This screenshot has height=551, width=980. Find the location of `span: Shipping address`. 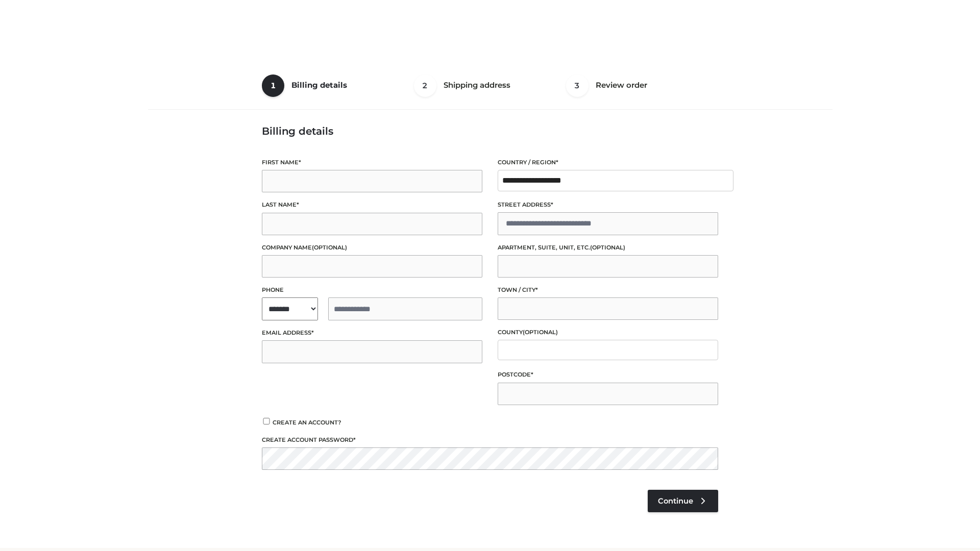

span: Shipping address is located at coordinates (477, 84).